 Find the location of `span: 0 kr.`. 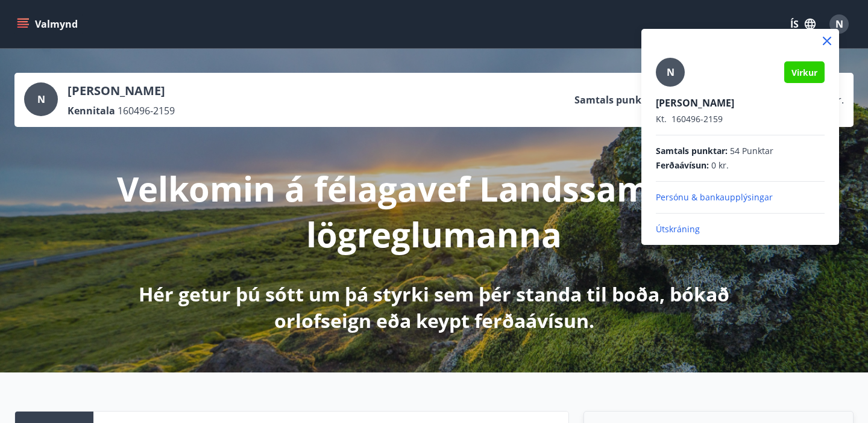

span: 0 kr. is located at coordinates (719, 166).